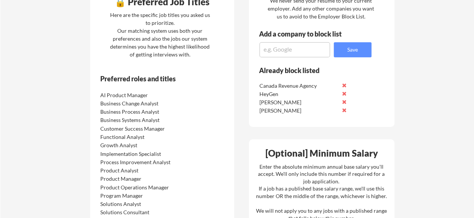 The width and height of the screenshot is (474, 218). I want to click on button: Save, so click(353, 50).